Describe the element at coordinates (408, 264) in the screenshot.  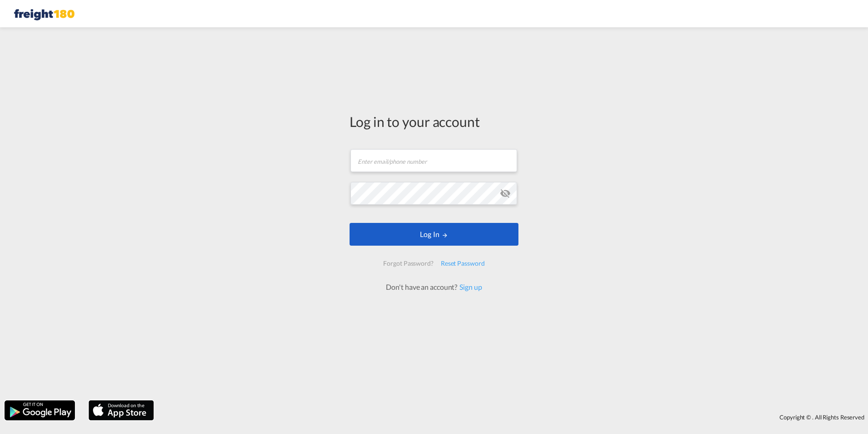
I see `div: Forgot Password?` at that location.